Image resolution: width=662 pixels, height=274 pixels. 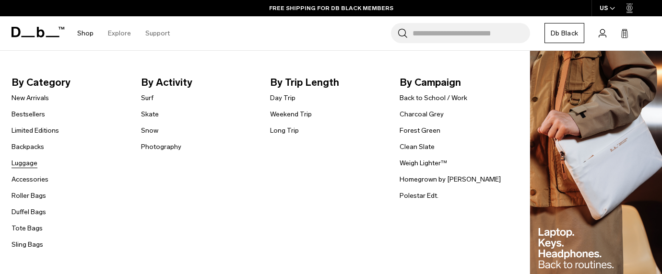 What do you see at coordinates (564, 33) in the screenshot?
I see `a: Db Black` at bounding box center [564, 33].